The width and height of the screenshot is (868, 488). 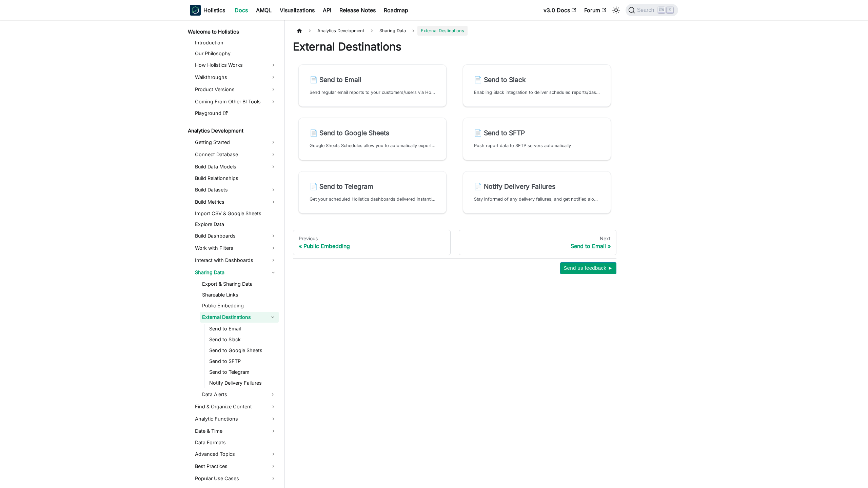 What do you see at coordinates (537, 239) in the screenshot?
I see `div: Next` at bounding box center [537, 239].